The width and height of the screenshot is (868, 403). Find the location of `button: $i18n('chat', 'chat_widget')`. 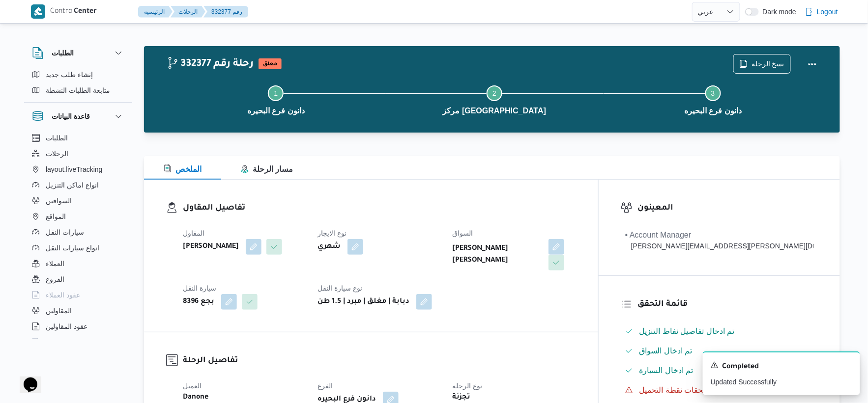

button: $i18n('chat', 'chat_widget') is located at coordinates (20, 21).